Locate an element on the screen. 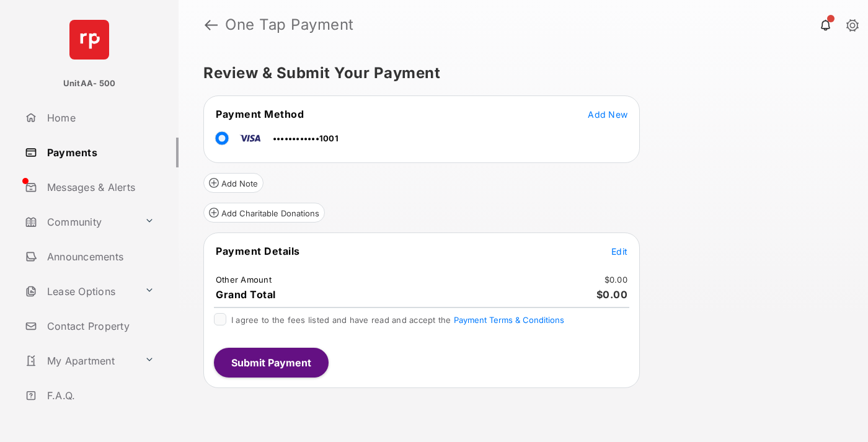 This screenshot has height=442, width=868. h5: Review & Submit Your Payment is located at coordinates (519, 73).